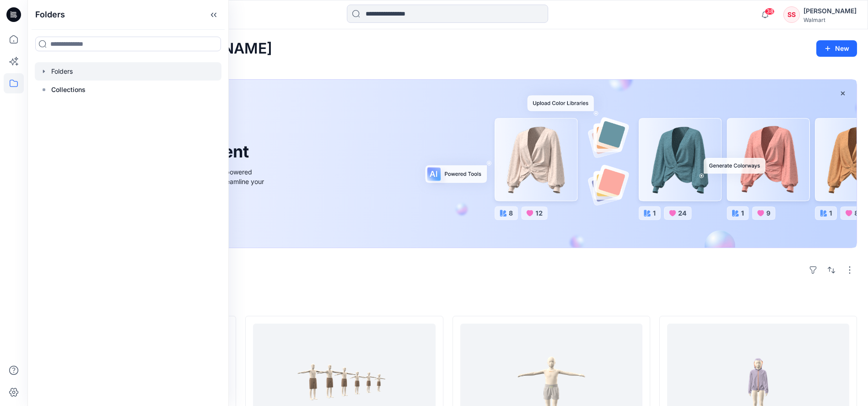 The width and height of the screenshot is (868, 406). I want to click on button: New, so click(836, 49).